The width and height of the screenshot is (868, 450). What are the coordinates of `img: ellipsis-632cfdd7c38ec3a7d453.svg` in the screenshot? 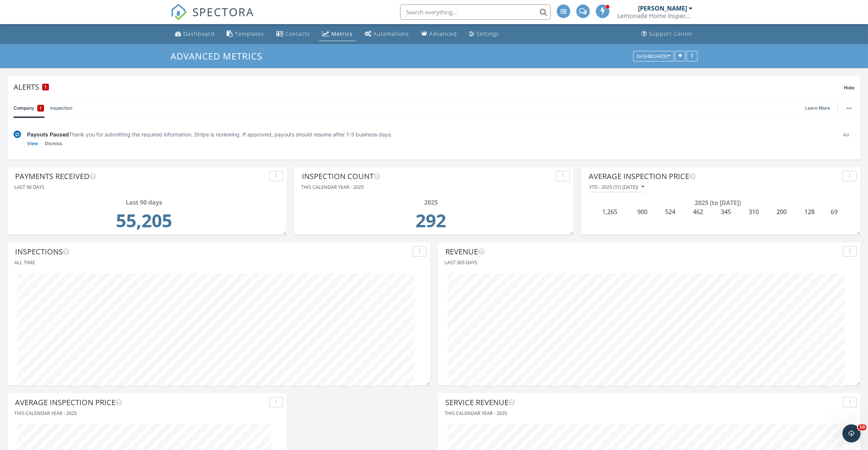 It's located at (849, 108).